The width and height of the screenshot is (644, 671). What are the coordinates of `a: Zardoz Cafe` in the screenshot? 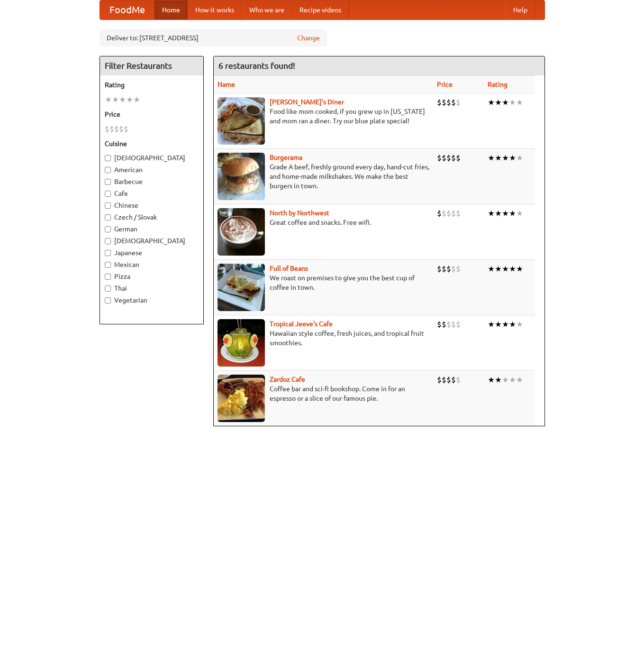 It's located at (288, 379).